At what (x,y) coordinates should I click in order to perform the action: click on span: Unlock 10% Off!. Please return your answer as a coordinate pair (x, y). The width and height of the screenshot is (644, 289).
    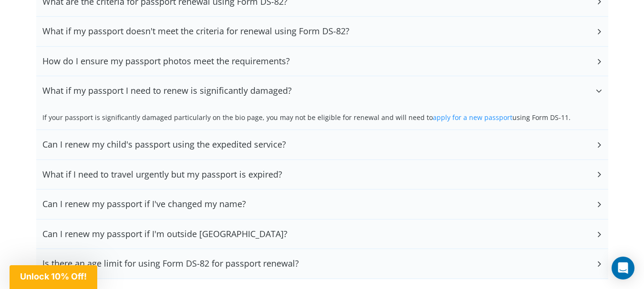
    Looking at the image, I should click on (53, 277).